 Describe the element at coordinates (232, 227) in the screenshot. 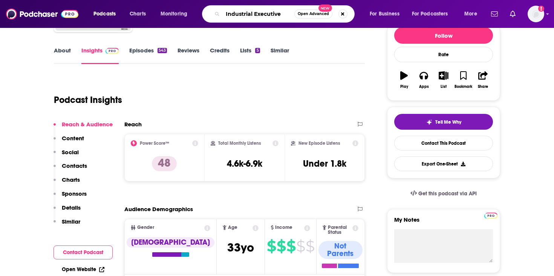

I see `span: Age` at that location.